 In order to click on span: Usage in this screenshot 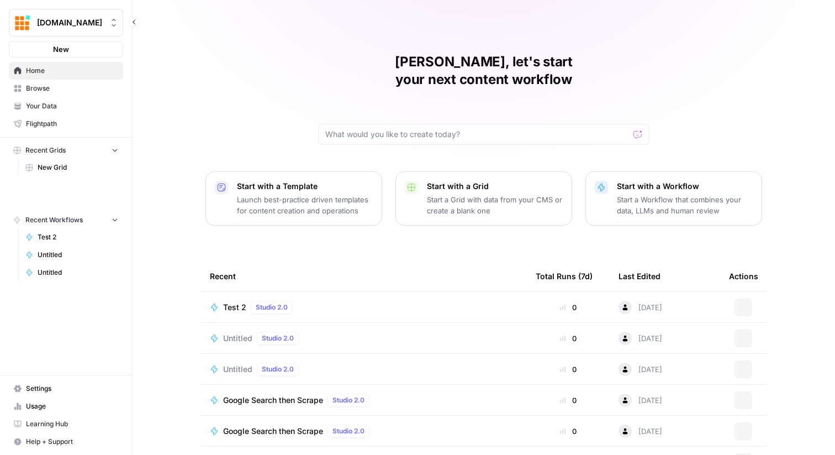, I will do `click(72, 406)`.